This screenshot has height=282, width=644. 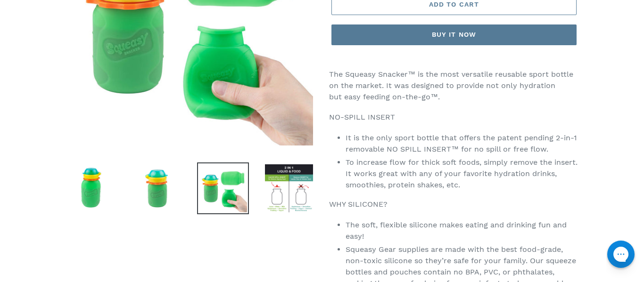 What do you see at coordinates (454, 4) in the screenshot?
I see `span: Add to cart` at bounding box center [454, 4].